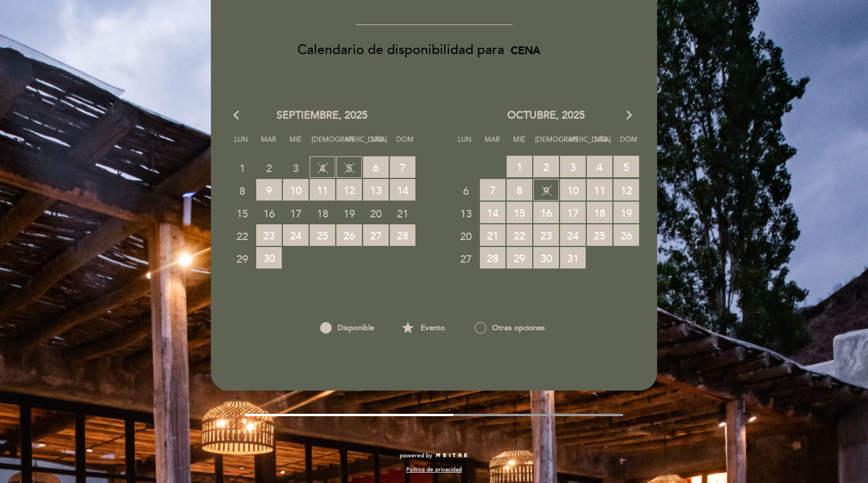  Describe the element at coordinates (423, 328) in the screenshot. I see `div: Evento` at that location.